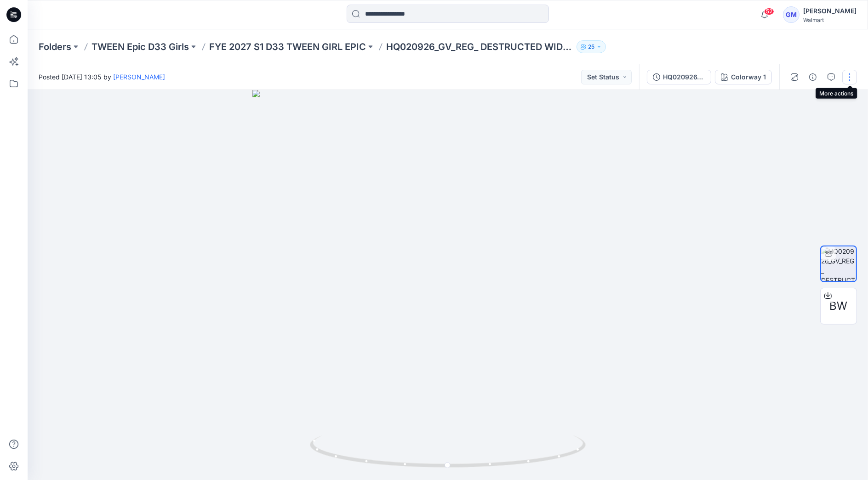 The width and height of the screenshot is (868, 480). I want to click on div: Colorway 1, so click(748, 77).